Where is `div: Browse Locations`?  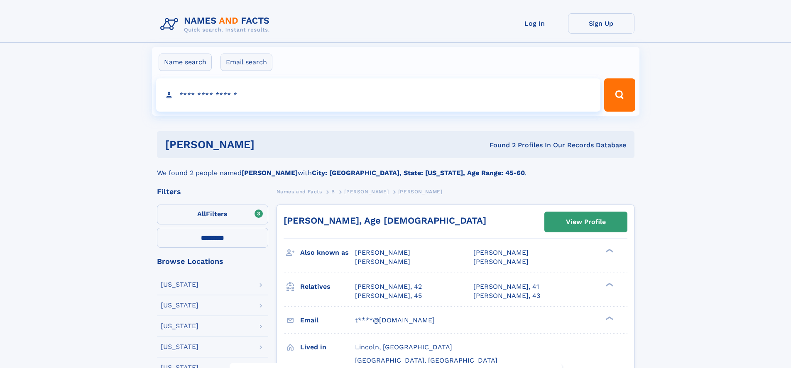 div: Browse Locations is located at coordinates (213, 262).